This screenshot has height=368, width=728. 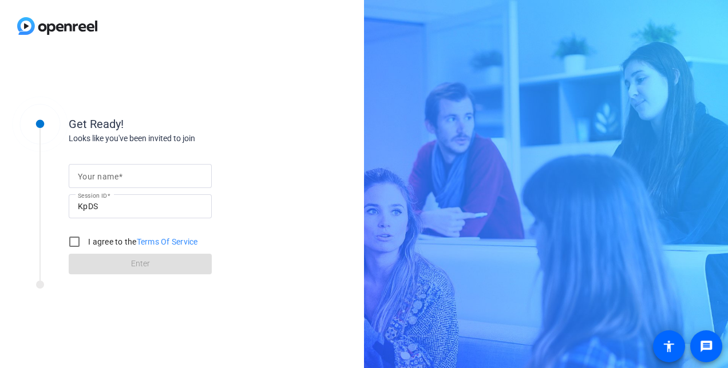 What do you see at coordinates (669, 347) in the screenshot?
I see `mat-icon: accessibility` at bounding box center [669, 347].